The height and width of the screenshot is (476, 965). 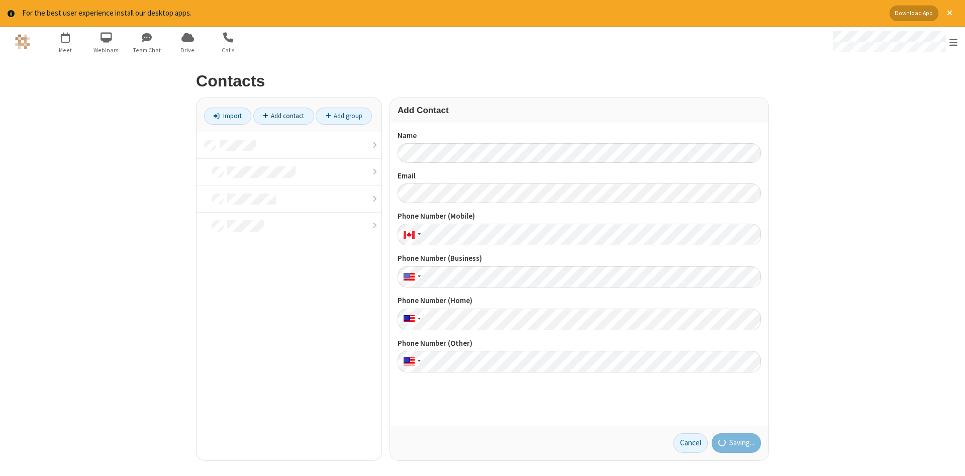 I want to click on button: Logo, so click(x=22, y=42).